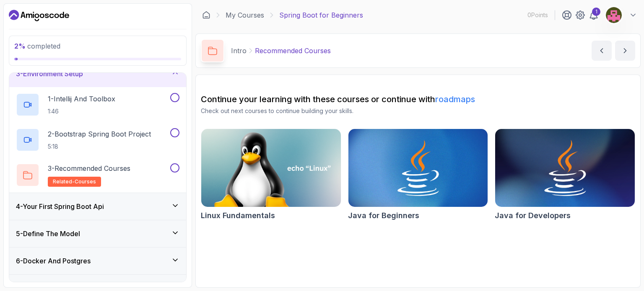 The image size is (644, 291). Describe the element at coordinates (98, 74) in the screenshot. I see `button: 3-Environment Setup` at that location.